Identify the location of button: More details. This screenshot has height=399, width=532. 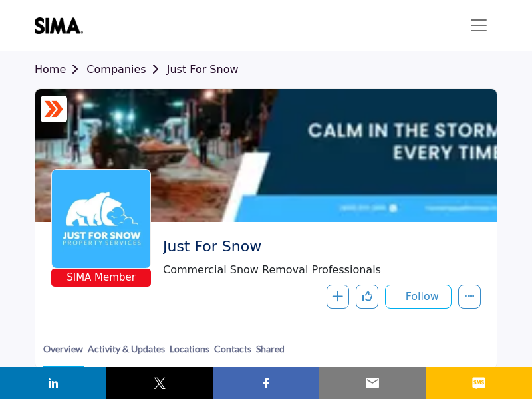
(469, 296).